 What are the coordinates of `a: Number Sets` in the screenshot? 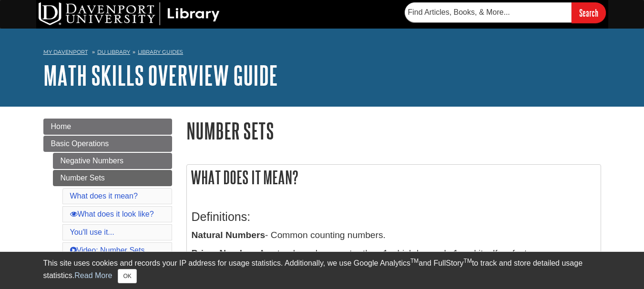 It's located at (113, 178).